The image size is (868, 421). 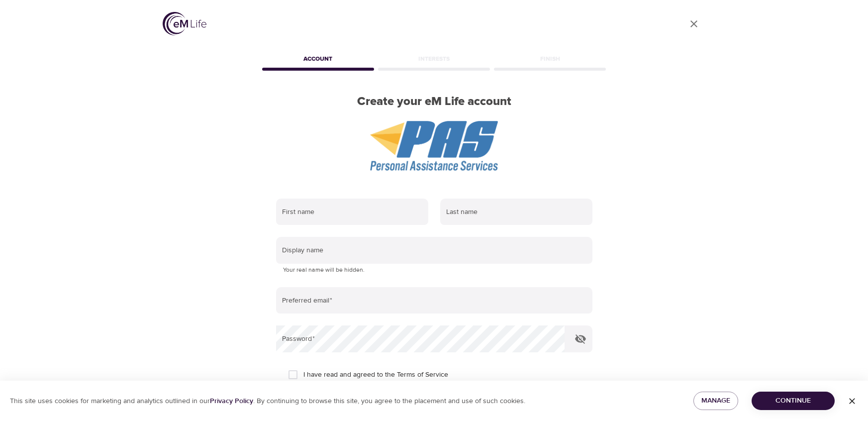 I want to click on span: Manage, so click(x=716, y=400).